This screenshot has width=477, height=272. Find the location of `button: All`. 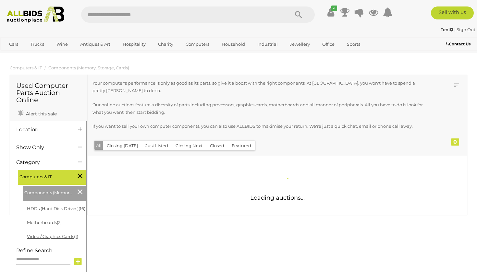

button: All is located at coordinates (99, 145).